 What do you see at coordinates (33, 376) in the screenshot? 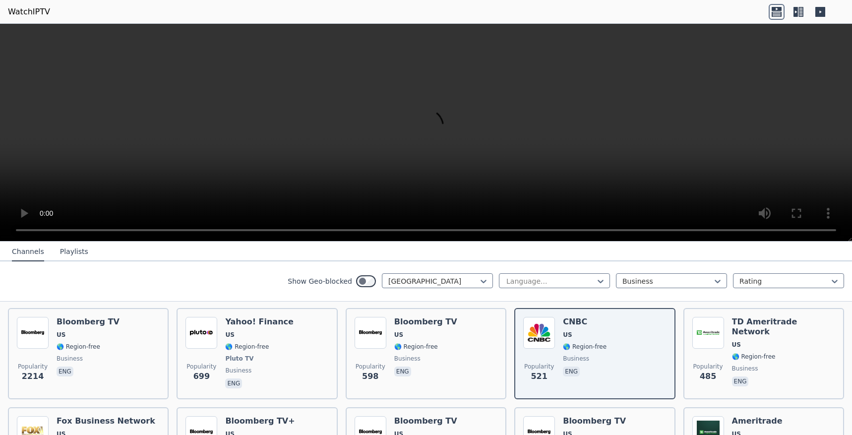
I see `span: 2214` at bounding box center [33, 376].